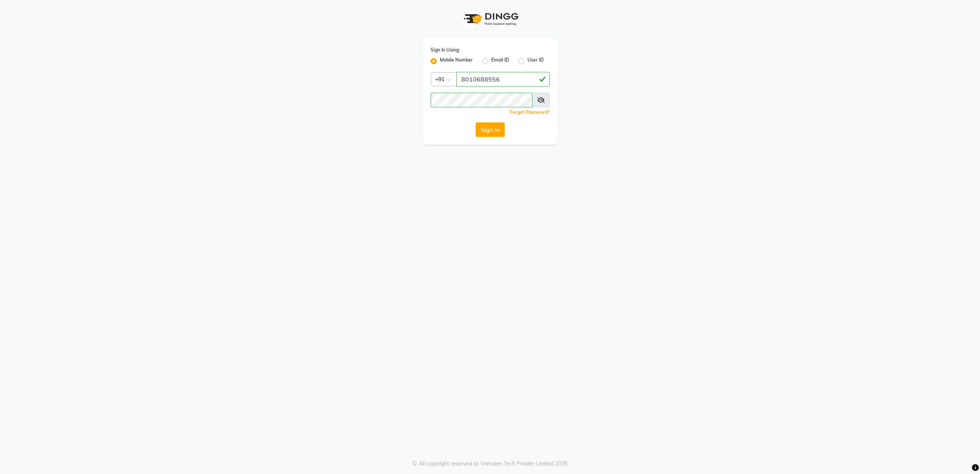 The width and height of the screenshot is (980, 474). I want to click on label: Sign In Using:, so click(445, 50).